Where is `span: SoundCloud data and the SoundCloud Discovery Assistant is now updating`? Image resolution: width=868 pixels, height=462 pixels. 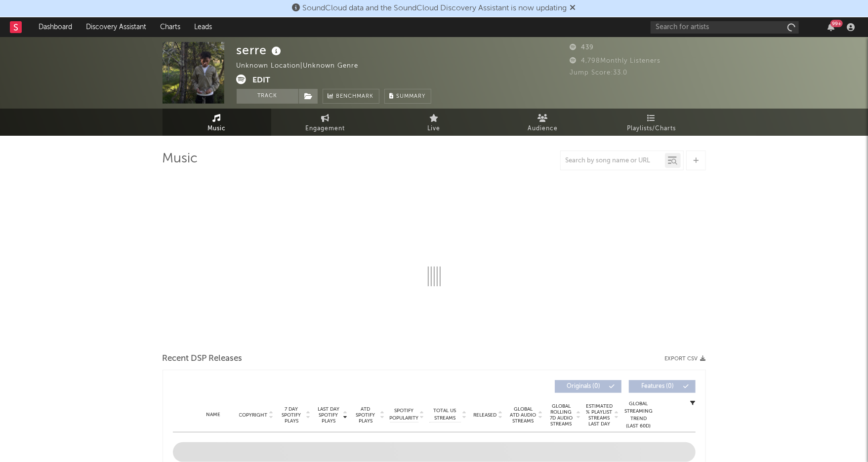
span: SoundCloud data and the SoundCloud Discovery Assistant is now updating is located at coordinates (435, 8).